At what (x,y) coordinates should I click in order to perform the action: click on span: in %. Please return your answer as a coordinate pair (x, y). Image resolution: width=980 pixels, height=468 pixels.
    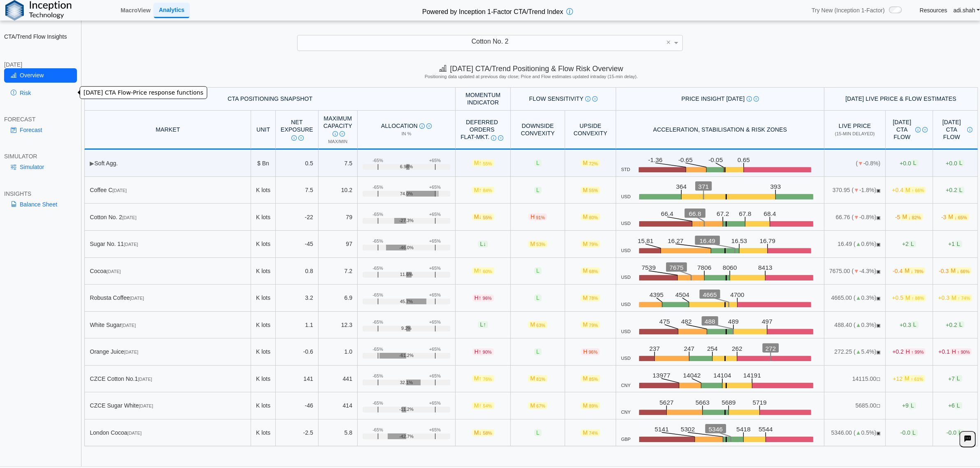
    Looking at the image, I should click on (407, 134).